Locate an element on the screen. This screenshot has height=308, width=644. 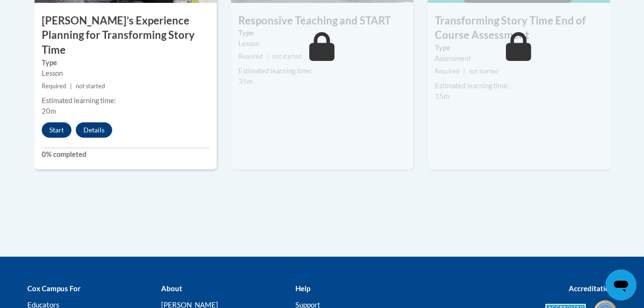
b: Accreditations is located at coordinates (592, 288).